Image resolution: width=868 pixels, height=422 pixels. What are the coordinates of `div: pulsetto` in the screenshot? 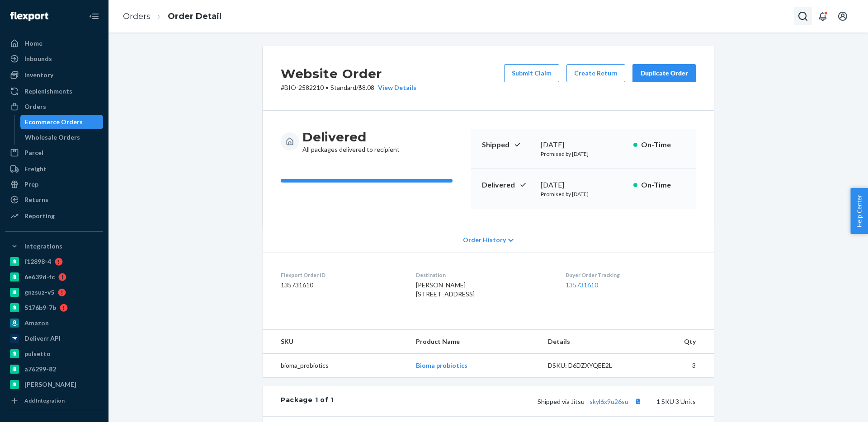 It's located at (37, 353).